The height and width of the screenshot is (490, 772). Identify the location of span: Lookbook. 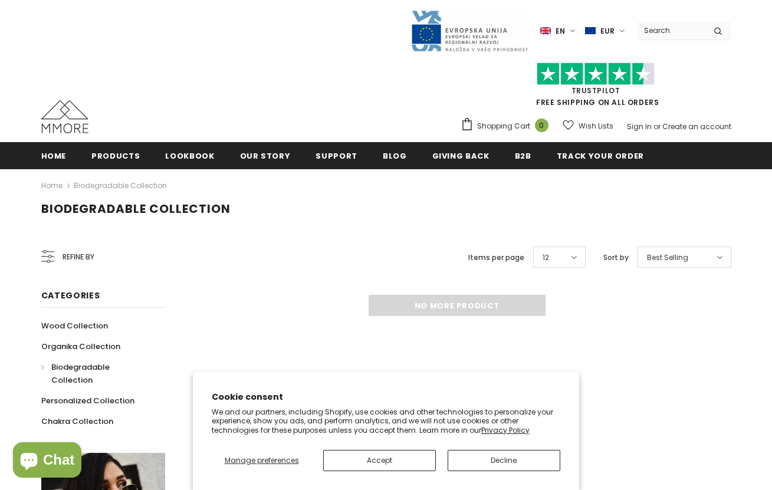
(189, 156).